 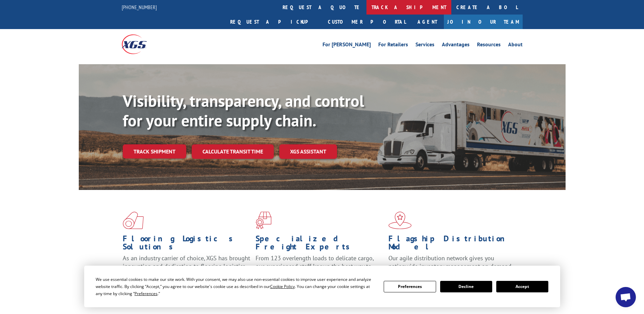 I want to click on div: We use essential cookies to make our site work. With your consent, we may also use non-essential ..., so click(x=235, y=286).